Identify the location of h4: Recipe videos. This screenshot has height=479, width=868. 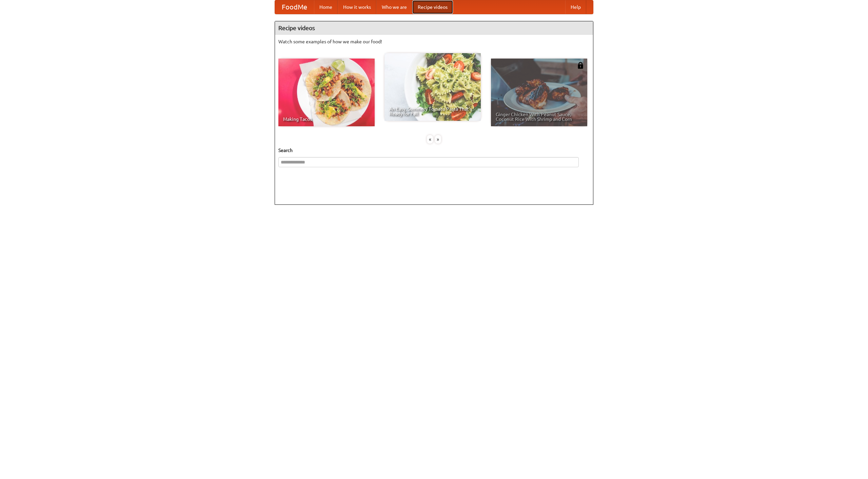
(434, 28).